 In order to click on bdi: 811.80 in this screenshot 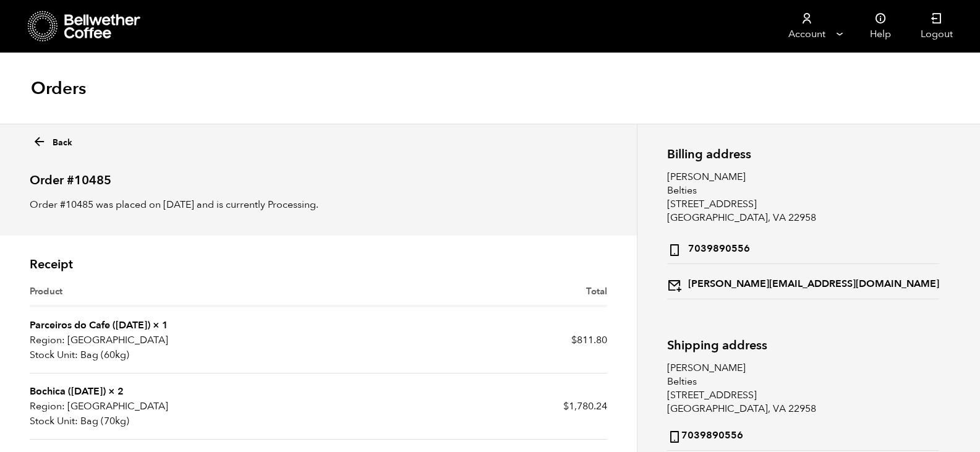, I will do `click(589, 340)`.